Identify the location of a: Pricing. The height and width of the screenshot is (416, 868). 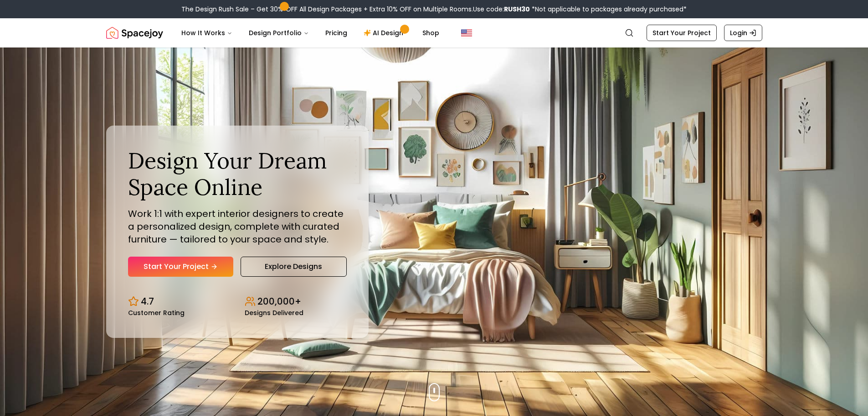
(337, 33).